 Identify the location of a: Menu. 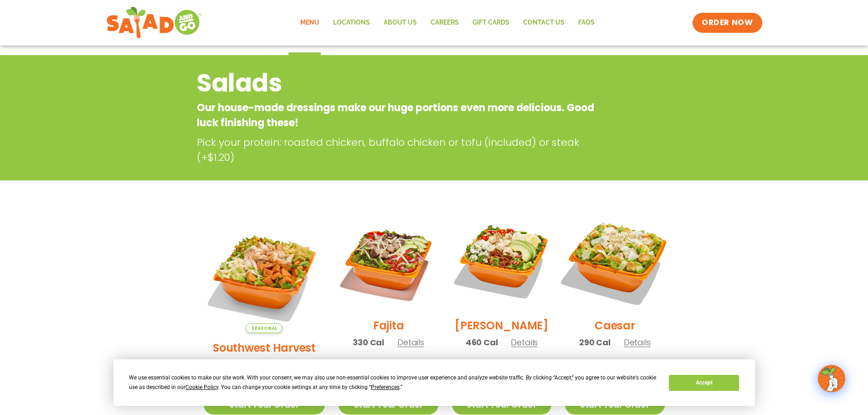
(310, 23).